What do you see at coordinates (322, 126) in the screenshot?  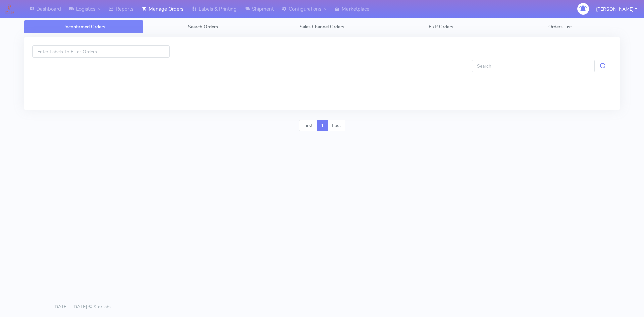 I see `a: 1` at bounding box center [322, 126].